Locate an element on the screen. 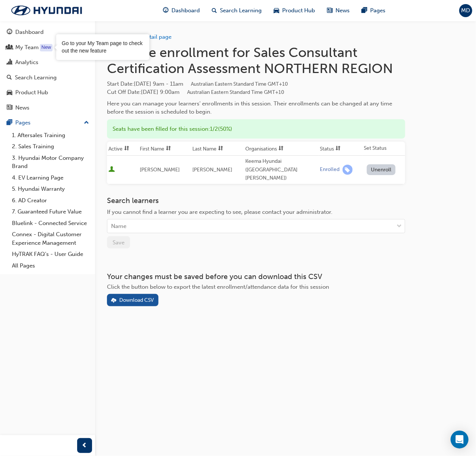 The height and width of the screenshot is (456, 476). span: chart-icon is located at coordinates (9, 63).